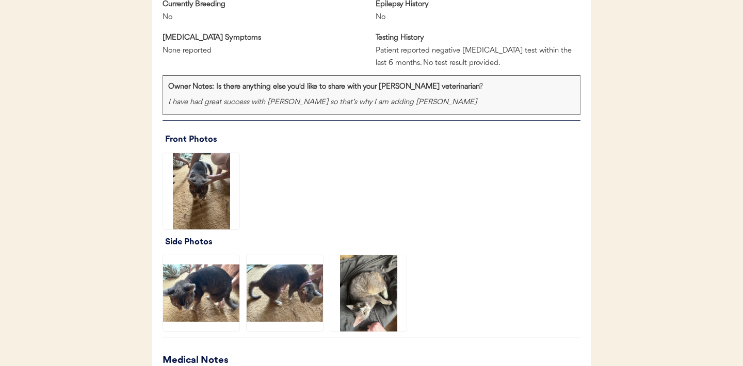 The image size is (743, 366). What do you see at coordinates (372, 140) in the screenshot?
I see `div: Front Photos` at bounding box center [372, 140].